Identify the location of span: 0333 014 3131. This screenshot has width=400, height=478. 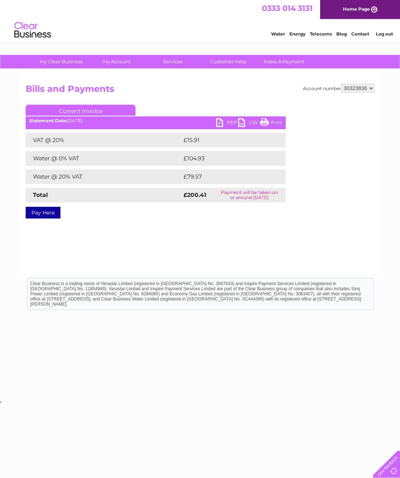
(287, 8).